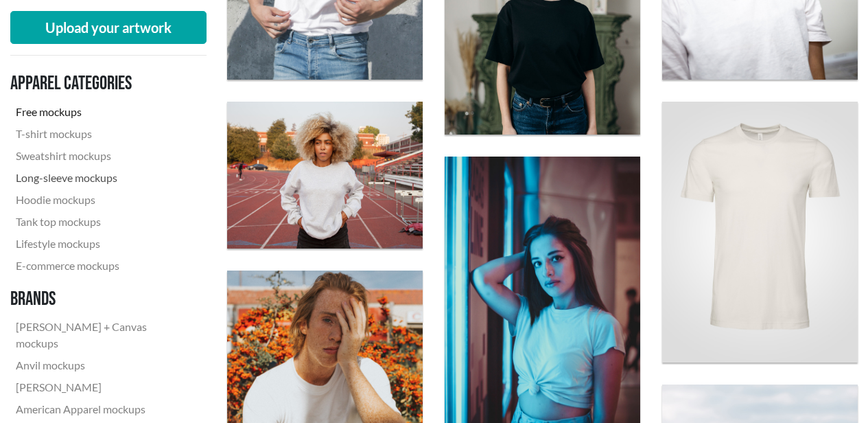 The image size is (868, 423). What do you see at coordinates (760, 232) in the screenshot?
I see `a: ghost mannequin of a white Bella + Canvas 3001 T-shirt with a white background` at bounding box center [760, 232].